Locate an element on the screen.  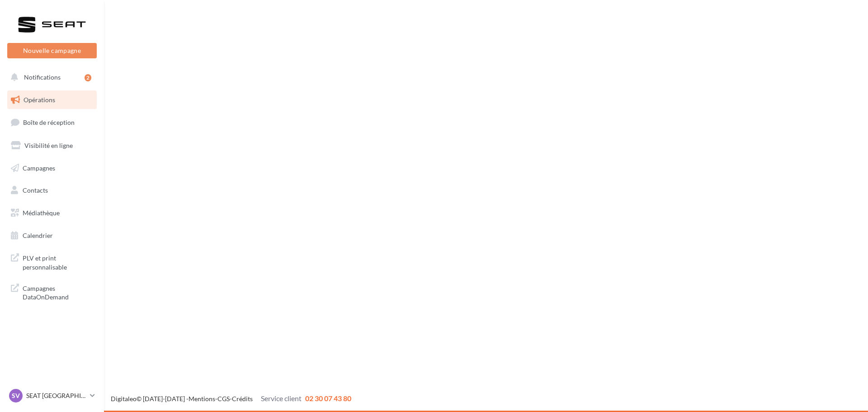
span: Boîte de réception is located at coordinates (49, 122).